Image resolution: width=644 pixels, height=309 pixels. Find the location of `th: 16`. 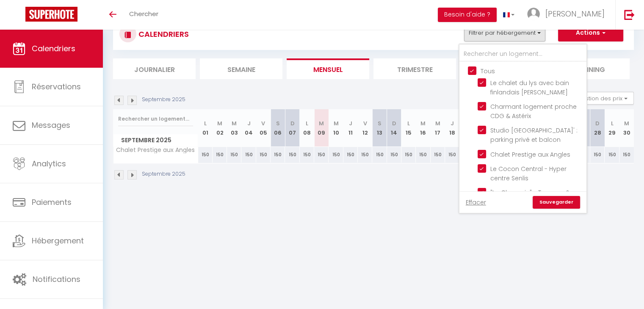

th: 16 is located at coordinates (423, 128).